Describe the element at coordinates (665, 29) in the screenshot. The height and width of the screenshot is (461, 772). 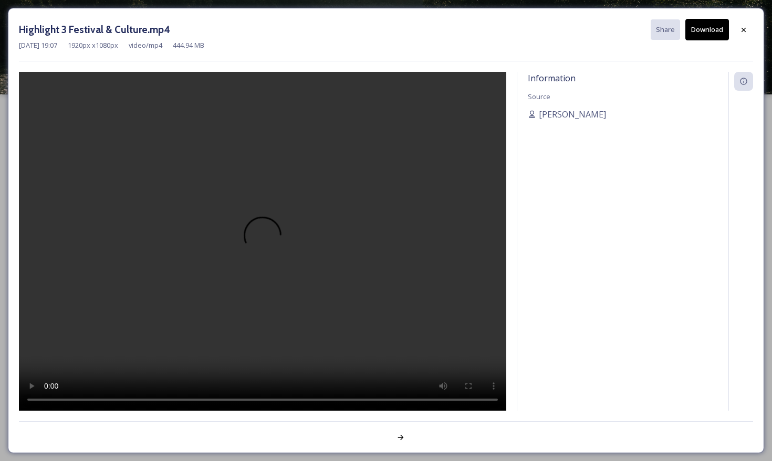
I see `button: Share` at that location.